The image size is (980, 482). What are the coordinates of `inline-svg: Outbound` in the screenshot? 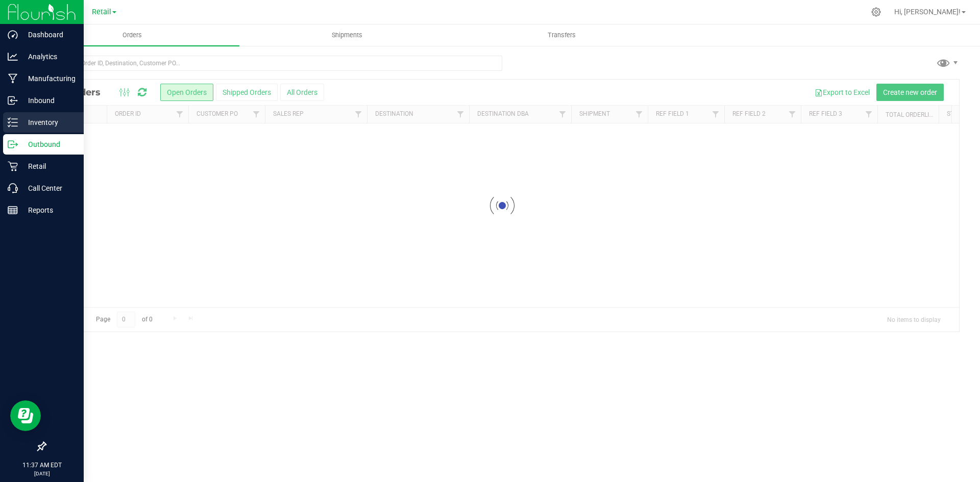 It's located at (13, 144).